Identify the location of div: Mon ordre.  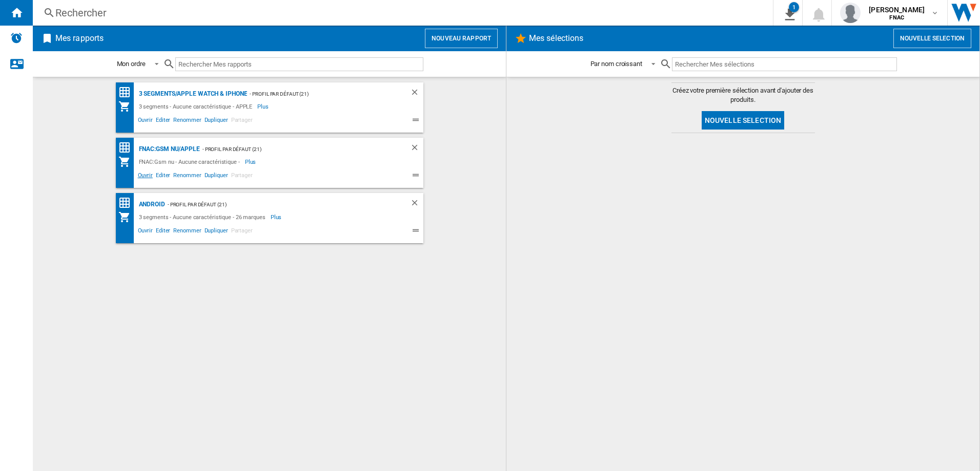
(132, 63).